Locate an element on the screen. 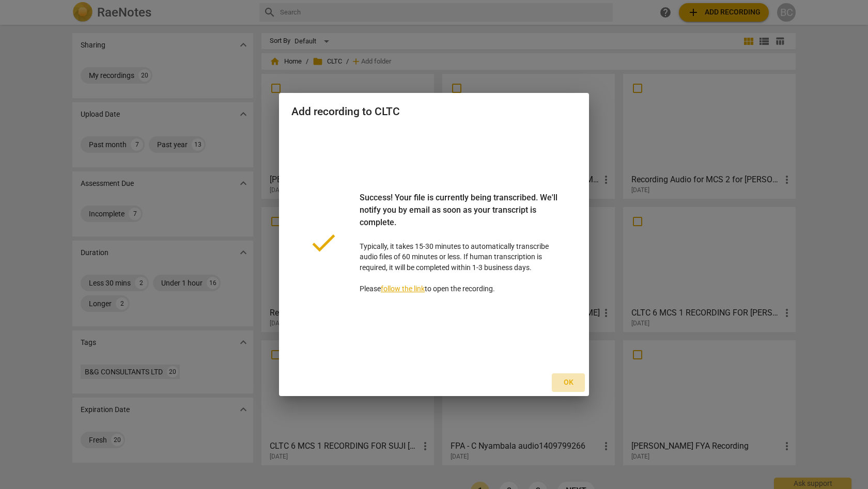 This screenshot has width=868, height=489. span: Ok is located at coordinates (568, 382).